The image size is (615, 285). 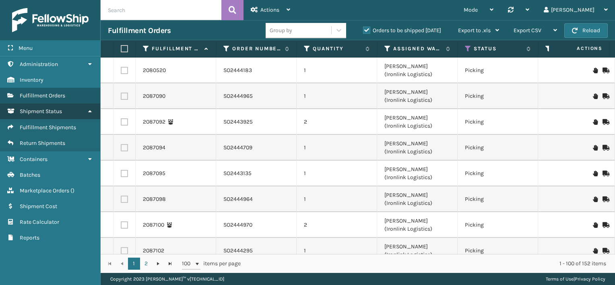 I want to click on span: Reports, so click(x=29, y=238).